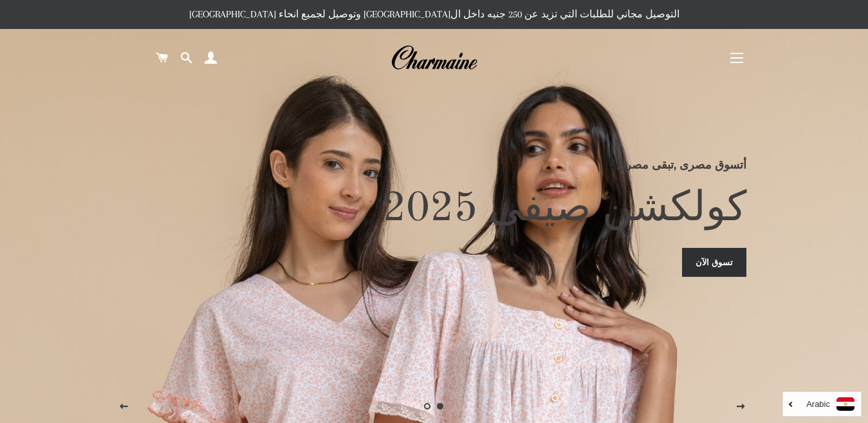 The width and height of the screenshot is (868, 423). Describe the element at coordinates (714, 262) in the screenshot. I see `a: تسوق الآن` at that location.